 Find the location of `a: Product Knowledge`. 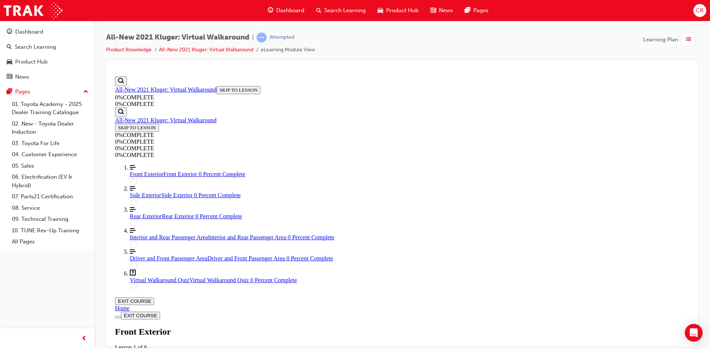

a: Product Knowledge is located at coordinates (129, 50).